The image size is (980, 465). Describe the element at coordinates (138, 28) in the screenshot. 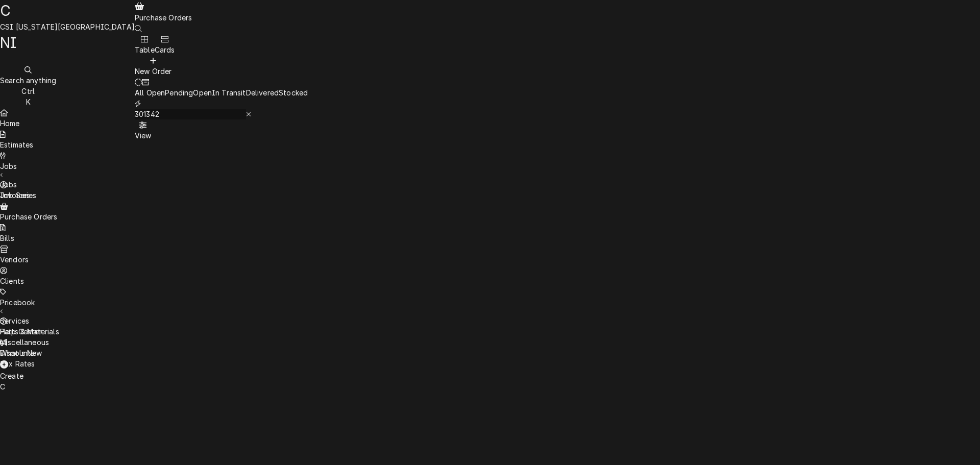

I see `button: Open search` at that location.